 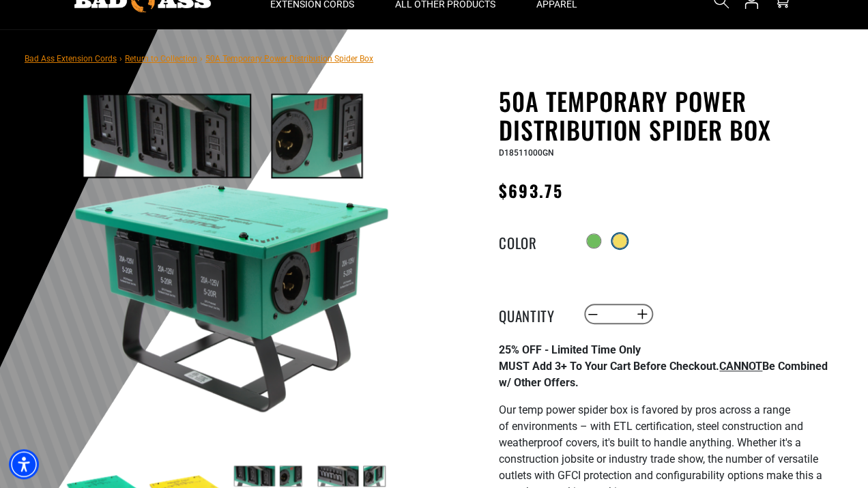 What do you see at coordinates (24, 464) in the screenshot?
I see `div: Accessibility Menu` at bounding box center [24, 464].